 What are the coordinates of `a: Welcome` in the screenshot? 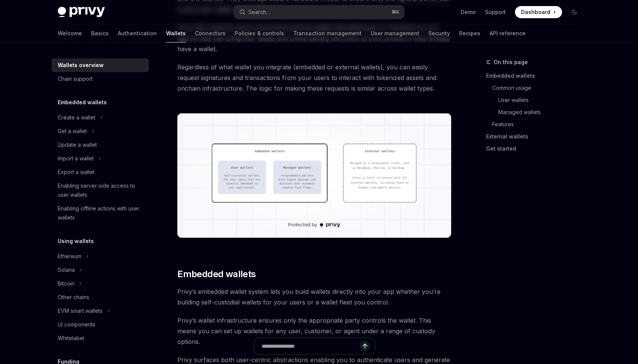 It's located at (70, 34).